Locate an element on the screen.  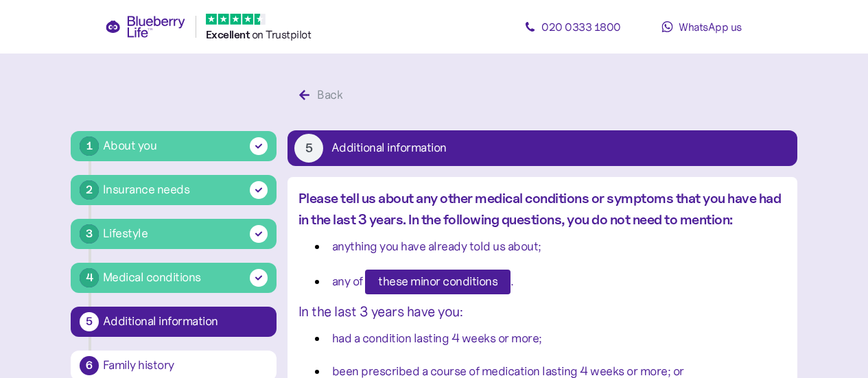
div: About you is located at coordinates (130, 145).